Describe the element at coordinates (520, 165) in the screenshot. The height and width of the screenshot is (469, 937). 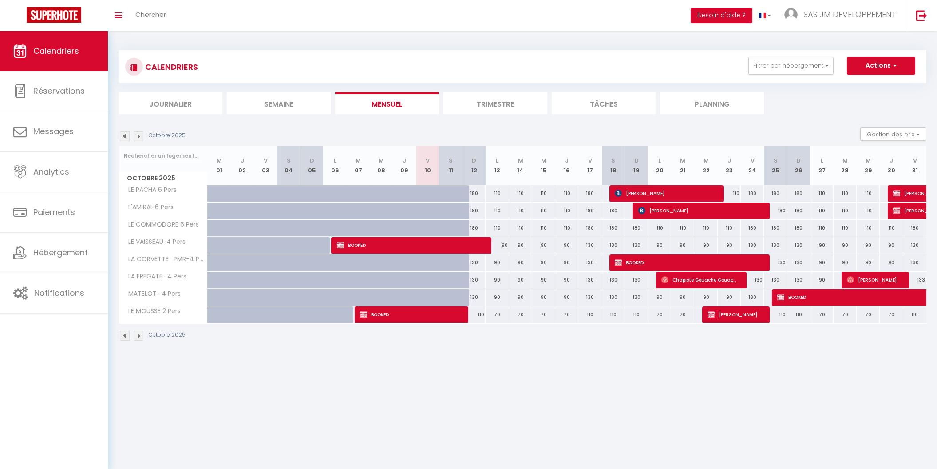
I see `th: 14` at that location.